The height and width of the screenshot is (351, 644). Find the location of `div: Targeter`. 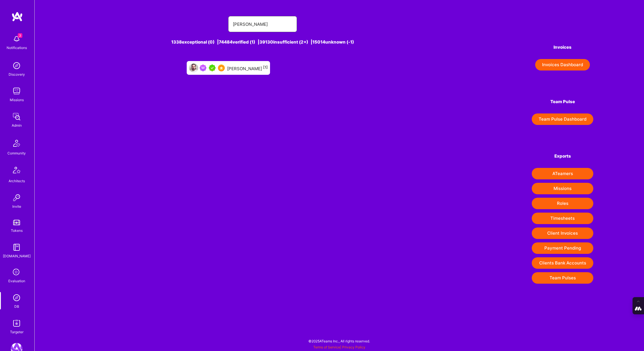

div: Targeter is located at coordinates (17, 332).